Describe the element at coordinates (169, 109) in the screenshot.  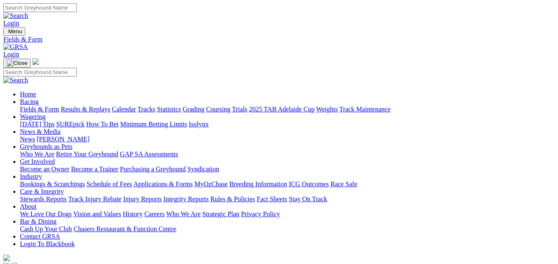
I see `a: Statistics` at that location.